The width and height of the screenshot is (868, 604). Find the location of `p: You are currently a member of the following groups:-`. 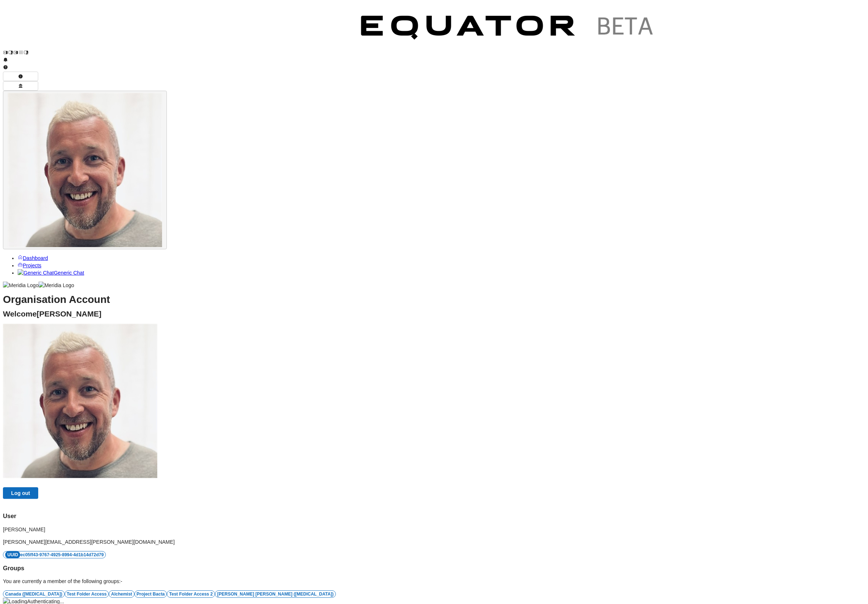

p: You are currently a member of the following groups:- is located at coordinates (434, 581).